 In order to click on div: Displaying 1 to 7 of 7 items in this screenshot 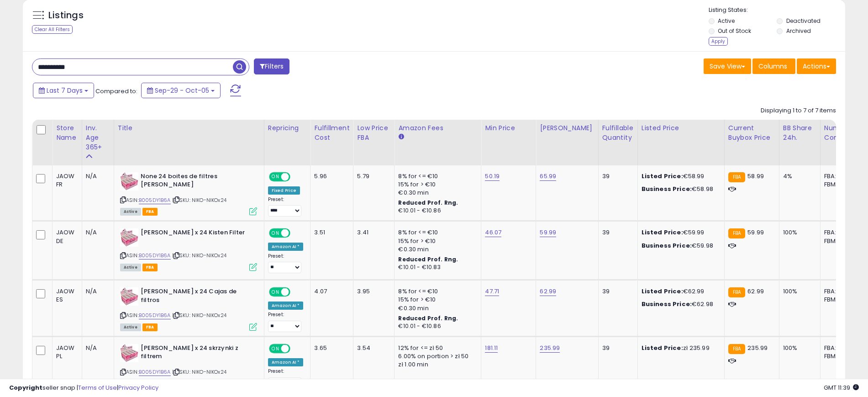, I will do `click(798, 111)`.